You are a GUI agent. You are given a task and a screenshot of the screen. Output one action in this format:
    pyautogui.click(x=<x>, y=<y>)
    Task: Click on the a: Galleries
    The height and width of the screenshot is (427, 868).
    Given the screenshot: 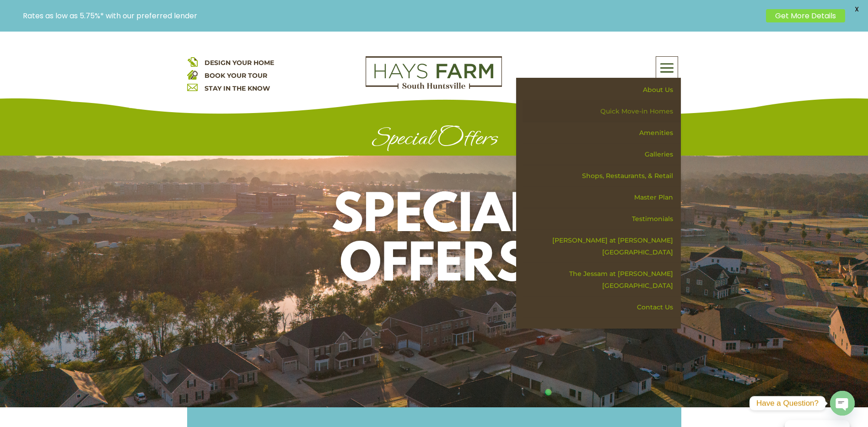 What is the action you would take?
    pyautogui.click(x=602, y=154)
    